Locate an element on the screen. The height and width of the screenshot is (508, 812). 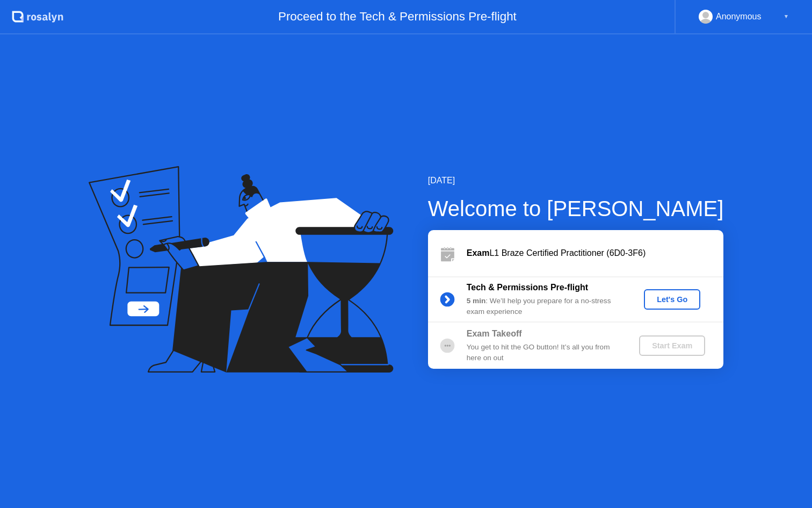
b: Tech & Permissions Pre-flight is located at coordinates (528, 287).